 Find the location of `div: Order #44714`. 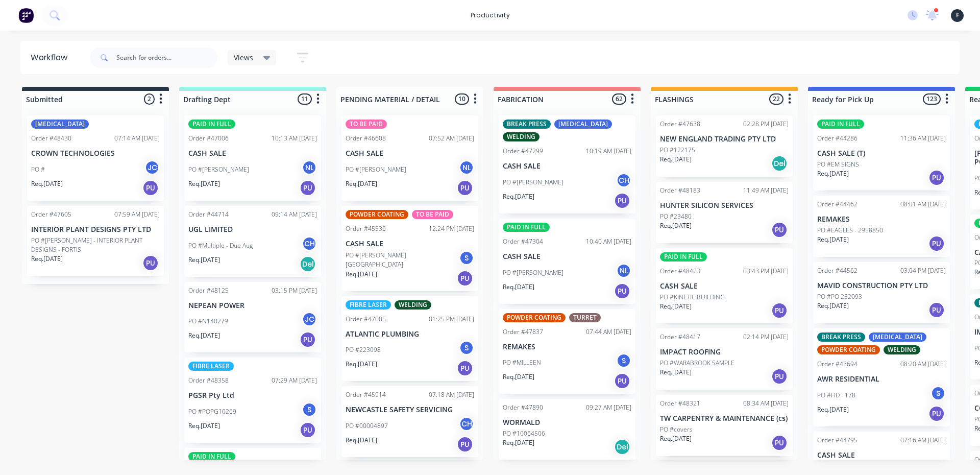

div: Order #44714 is located at coordinates (208, 215).